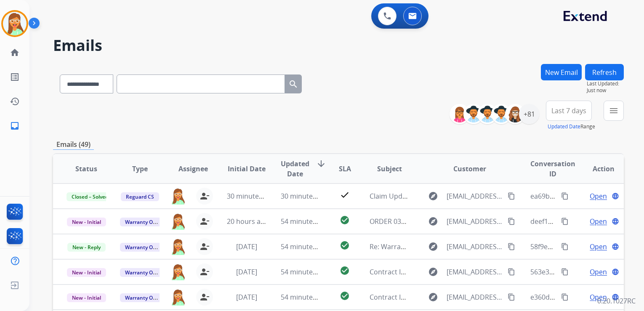  Describe the element at coordinates (614, 110) in the screenshot. I see `mat-icon: menu` at that location.